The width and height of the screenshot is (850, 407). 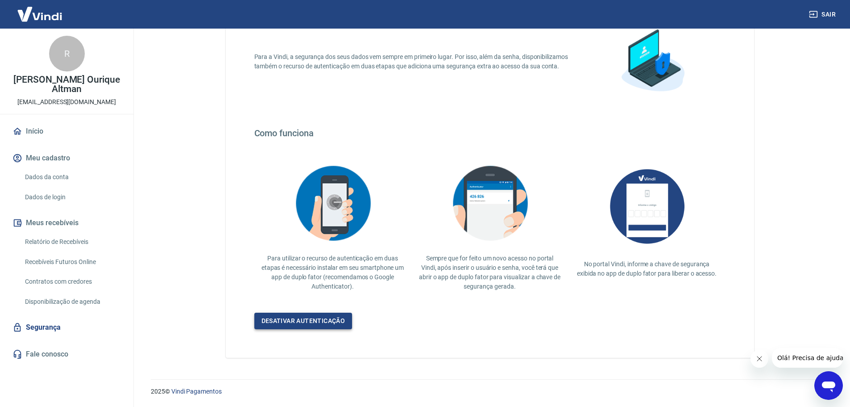 I want to click on img: Vindi, so click(x=40, y=14).